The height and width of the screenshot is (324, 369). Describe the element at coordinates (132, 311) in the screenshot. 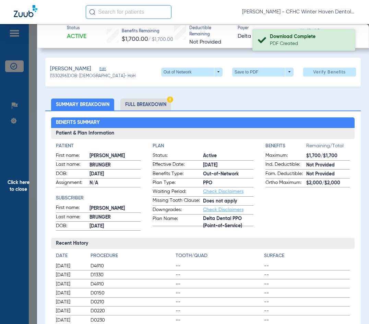

I see `span: D0220` at that location.